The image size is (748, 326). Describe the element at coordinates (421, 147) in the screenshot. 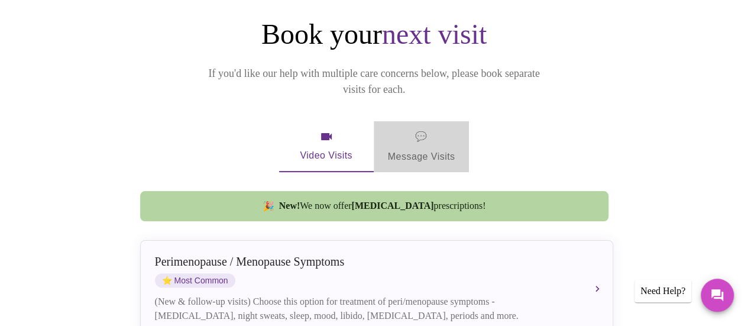

I see `span: Message Visits` at that location.